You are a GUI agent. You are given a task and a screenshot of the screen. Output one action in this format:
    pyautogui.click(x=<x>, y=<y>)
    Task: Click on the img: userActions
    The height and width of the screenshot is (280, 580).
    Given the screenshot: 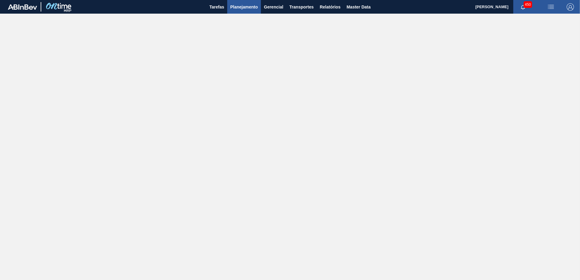 What is the action you would take?
    pyautogui.click(x=551, y=7)
    